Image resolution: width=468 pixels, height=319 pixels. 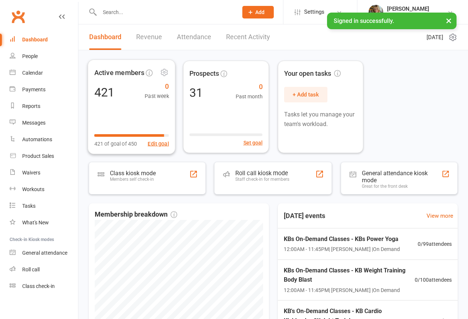 I want to click on span: Past week, so click(x=157, y=96).